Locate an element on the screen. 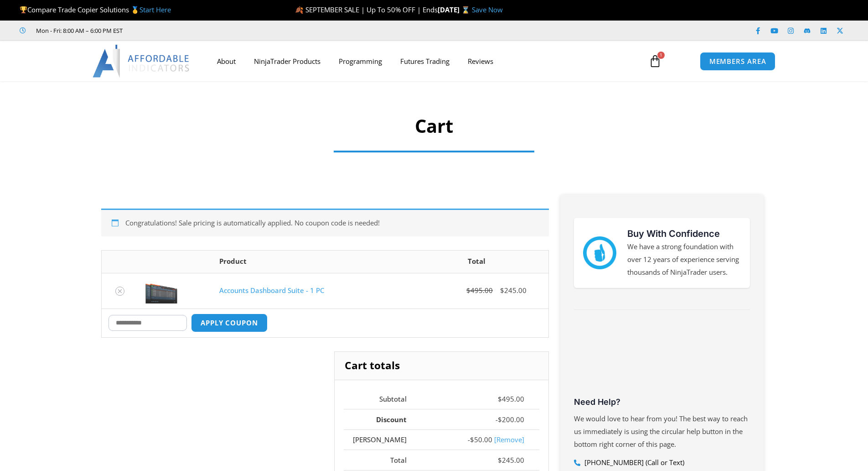 The width and height of the screenshot is (868, 471). img: Screenshot 2024-08-26 155710eeeee | Affordable Indicators – NinjaTrader is located at coordinates (162, 290).